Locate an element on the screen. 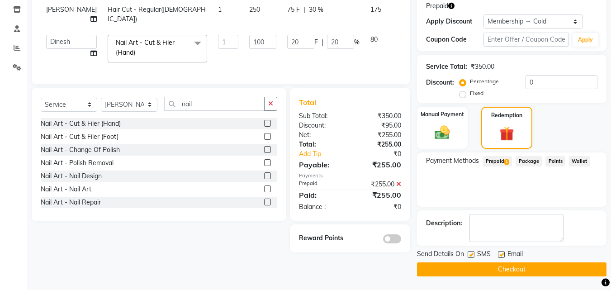 The height and width of the screenshot is (290, 611). label: Fixed is located at coordinates (477, 93).